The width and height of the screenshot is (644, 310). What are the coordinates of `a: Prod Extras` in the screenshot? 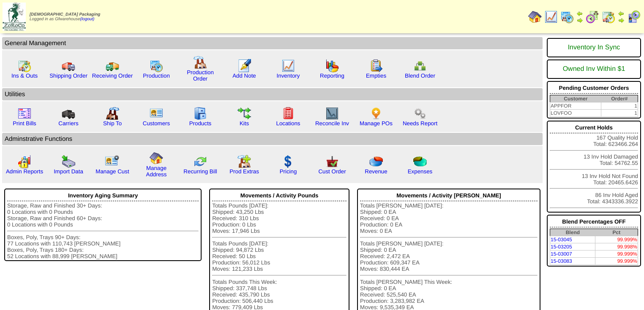 It's located at (244, 171).